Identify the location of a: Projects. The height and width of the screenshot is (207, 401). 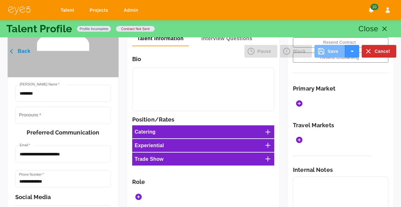
(100, 10).